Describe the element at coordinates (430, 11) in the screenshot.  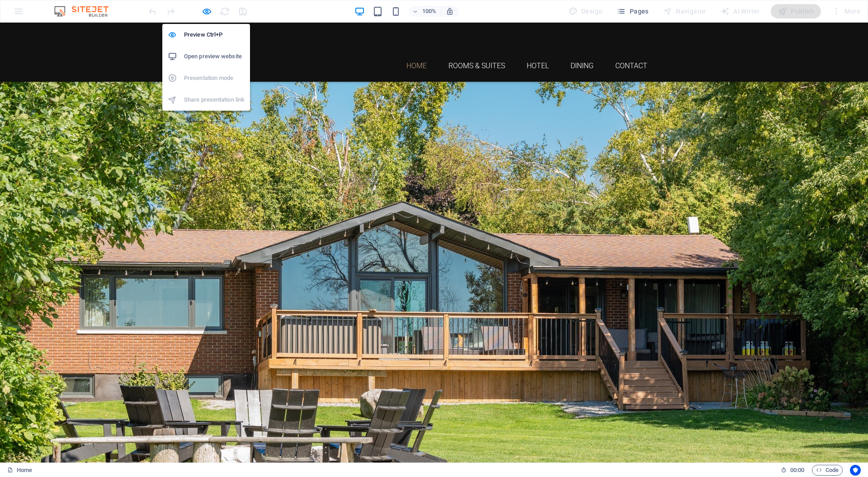
I see `h6: 100%` at that location.